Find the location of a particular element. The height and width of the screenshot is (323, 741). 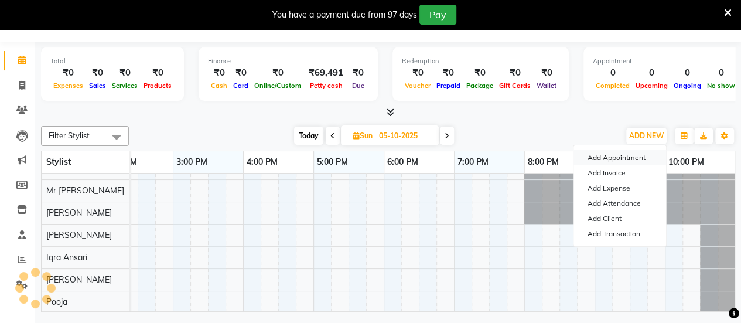

span: Today is located at coordinates (309, 135).